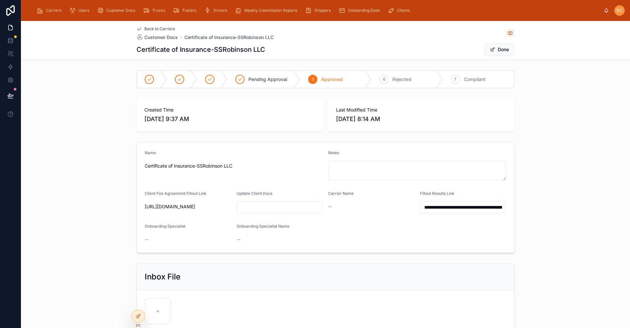 Image resolution: width=630 pixels, height=328 pixels. Describe the element at coordinates (475, 79) in the screenshot. I see `span: Compliant` at that location.